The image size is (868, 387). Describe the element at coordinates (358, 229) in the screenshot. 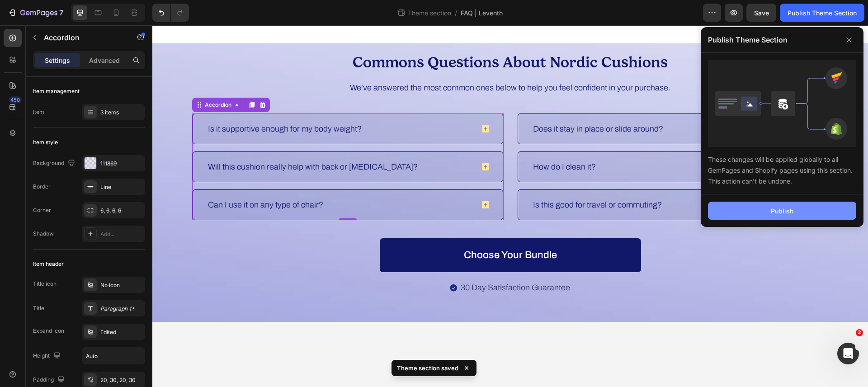

I see `p: Choose Your Bundle` at that location.